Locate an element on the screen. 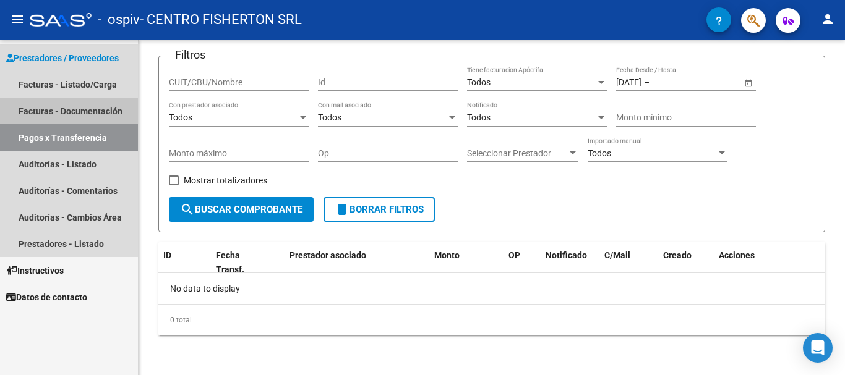 This screenshot has width=845, height=375. datatable-header-cell: Fecha Transf. is located at coordinates (239, 263).